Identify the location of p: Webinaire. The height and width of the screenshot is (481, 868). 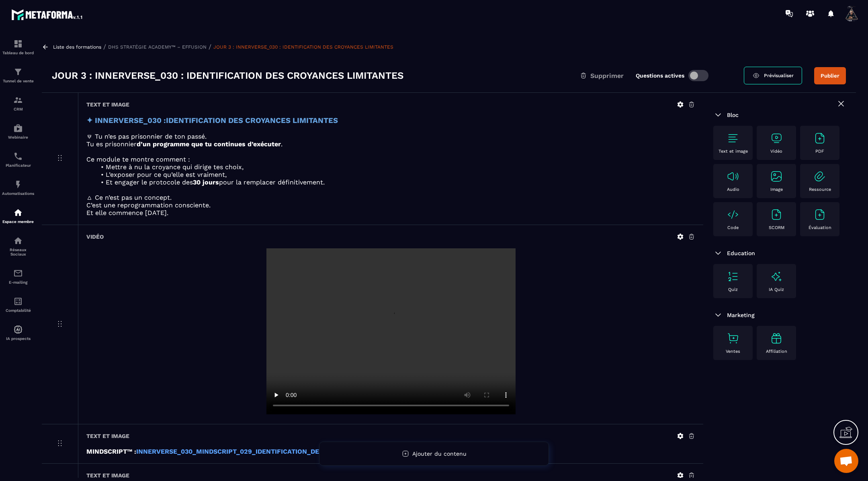
(18, 137).